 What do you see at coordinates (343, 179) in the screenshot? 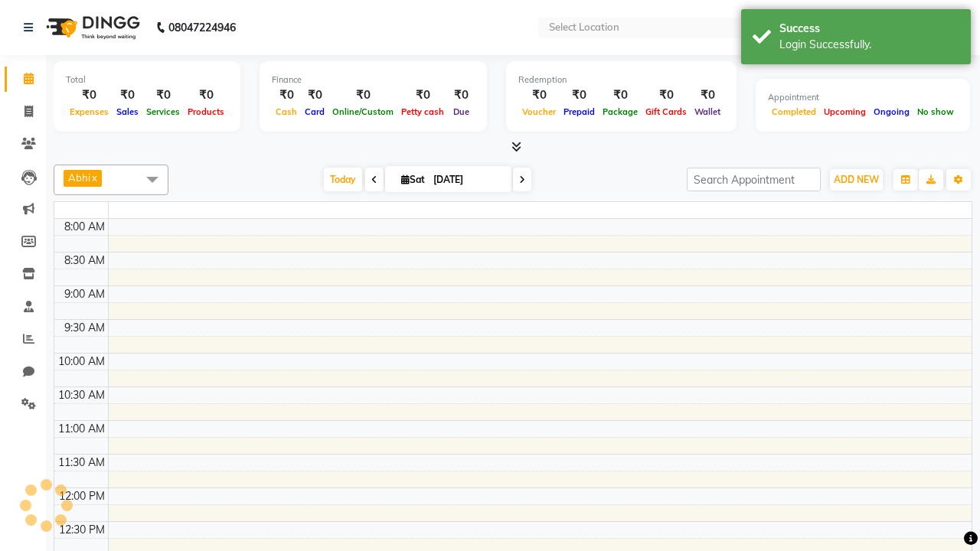
I see `span: Today` at bounding box center [343, 179].